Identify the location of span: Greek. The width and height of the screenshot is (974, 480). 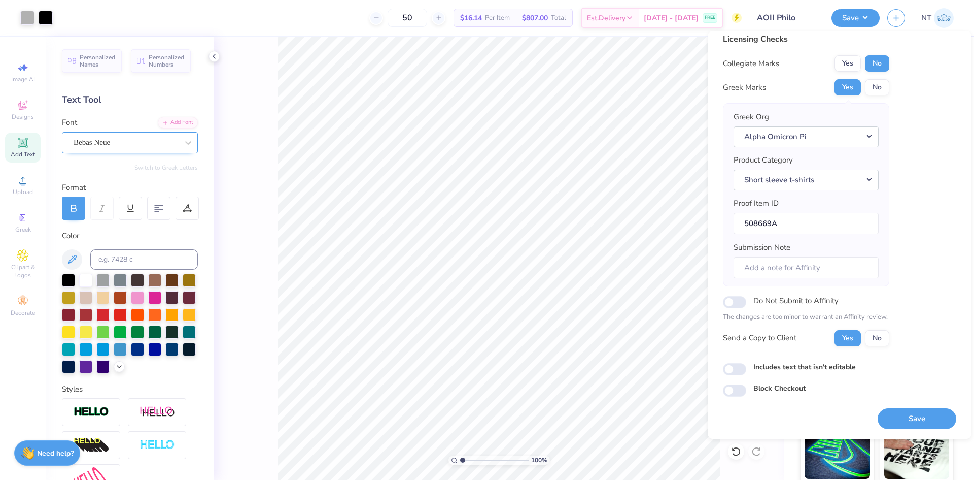
(23, 229).